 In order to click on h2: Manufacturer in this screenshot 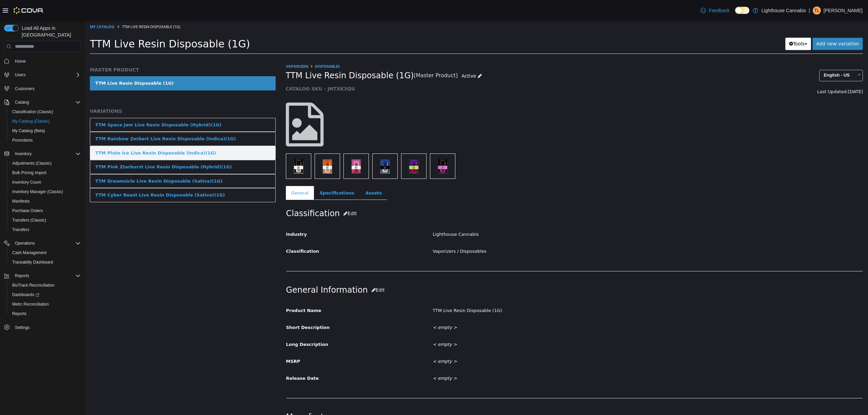, I will do `click(489, 396)`.